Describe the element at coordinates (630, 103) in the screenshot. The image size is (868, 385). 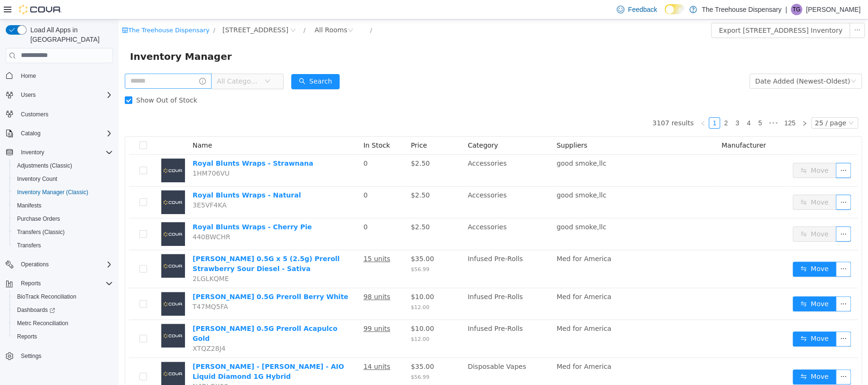
I see `a: 4` at that location.